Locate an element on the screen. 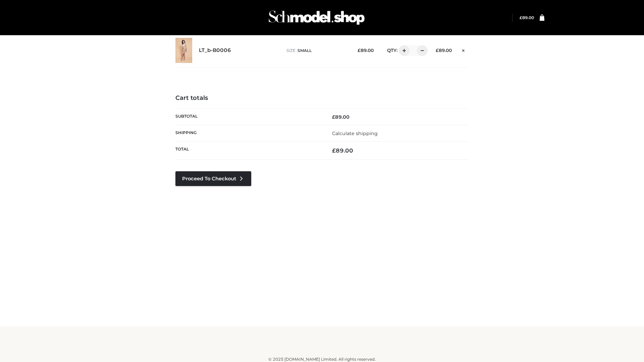 This screenshot has width=644, height=362. p: size : is located at coordinates (317, 50).